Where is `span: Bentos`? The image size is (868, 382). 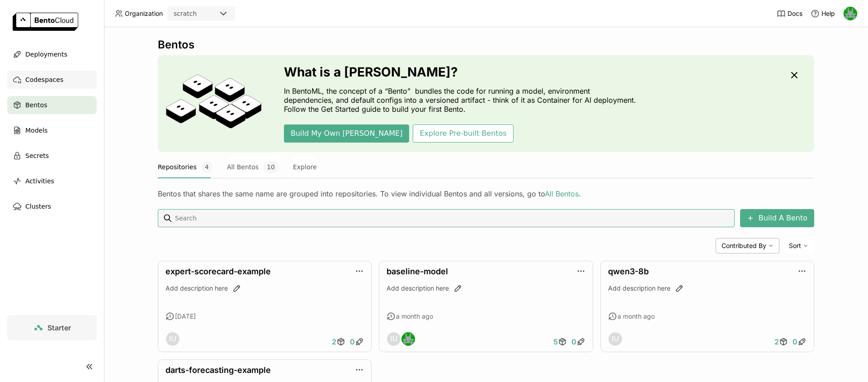 span: Bentos is located at coordinates (36, 105).